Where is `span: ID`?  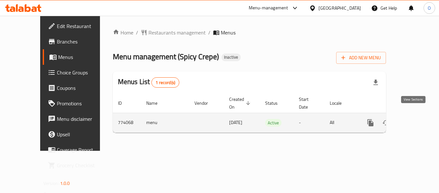
span: ID is located at coordinates (124, 103).